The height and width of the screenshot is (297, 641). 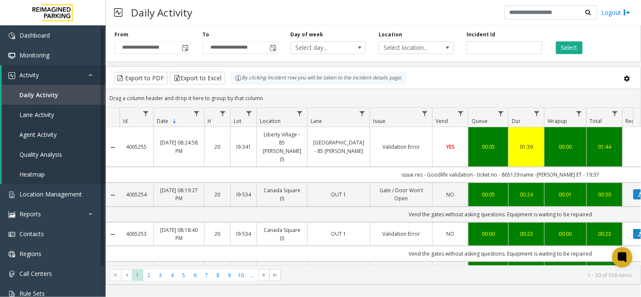 I want to click on span: Issue, so click(x=379, y=121).